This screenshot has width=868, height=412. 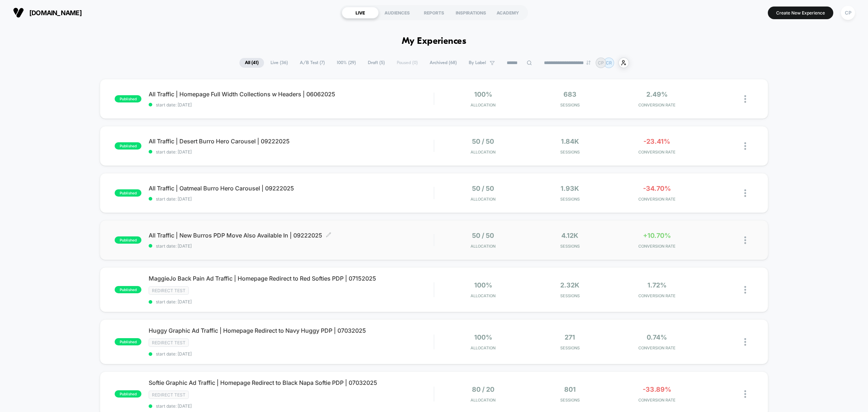 What do you see at coordinates (443, 62) in the screenshot?
I see `span: Archived ( 68 )` at bounding box center [443, 62].